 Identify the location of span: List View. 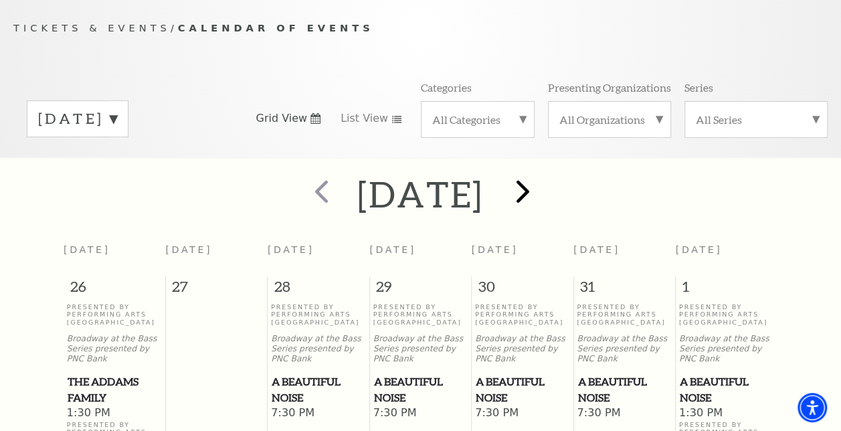
(364, 118).